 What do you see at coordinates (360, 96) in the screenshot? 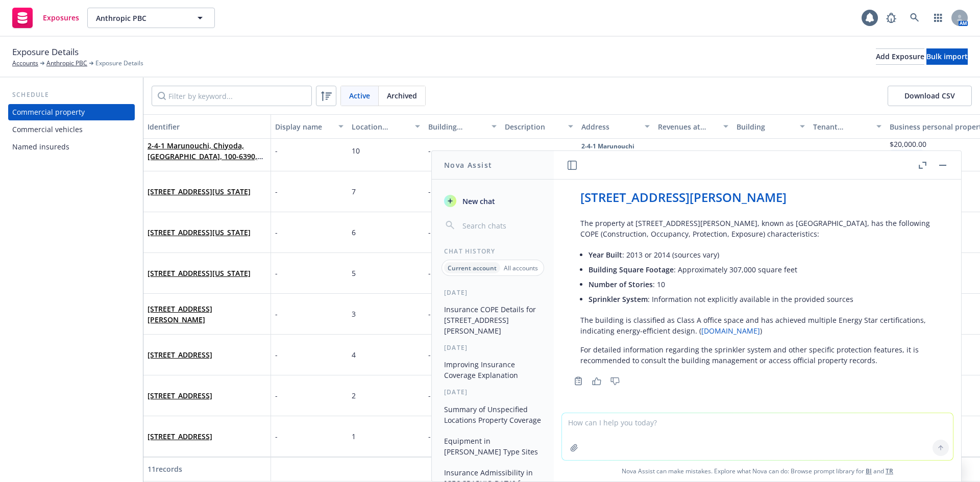
I see `span: Active` at bounding box center [360, 96].